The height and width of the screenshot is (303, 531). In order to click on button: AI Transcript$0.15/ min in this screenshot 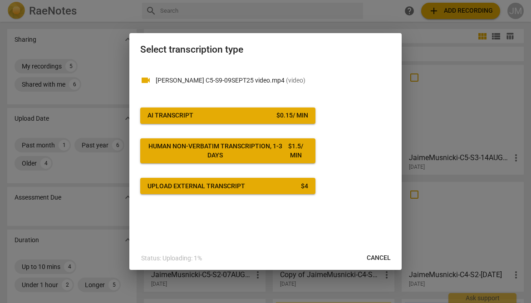, I will do `click(228, 116)`.